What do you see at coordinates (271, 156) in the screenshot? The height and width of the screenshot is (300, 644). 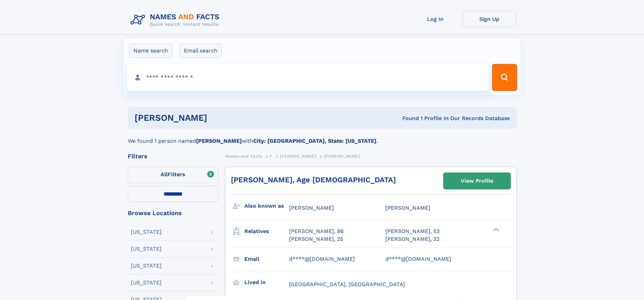 I see `a: F` at bounding box center [271, 156].